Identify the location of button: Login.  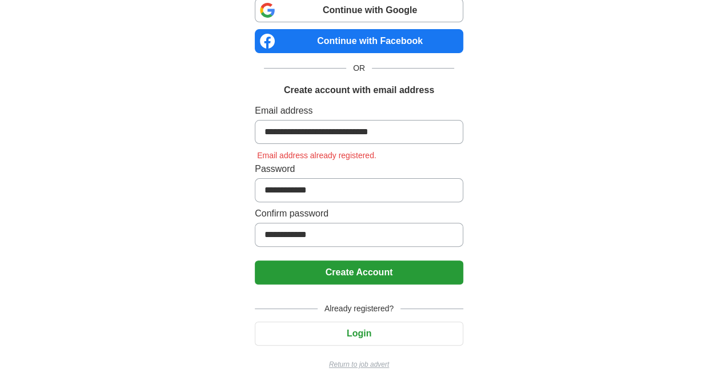
(359, 334).